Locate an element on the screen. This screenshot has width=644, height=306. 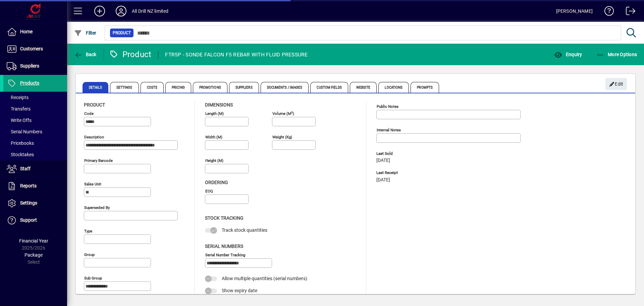
mat-label: Internal Notes is located at coordinates (389, 130).